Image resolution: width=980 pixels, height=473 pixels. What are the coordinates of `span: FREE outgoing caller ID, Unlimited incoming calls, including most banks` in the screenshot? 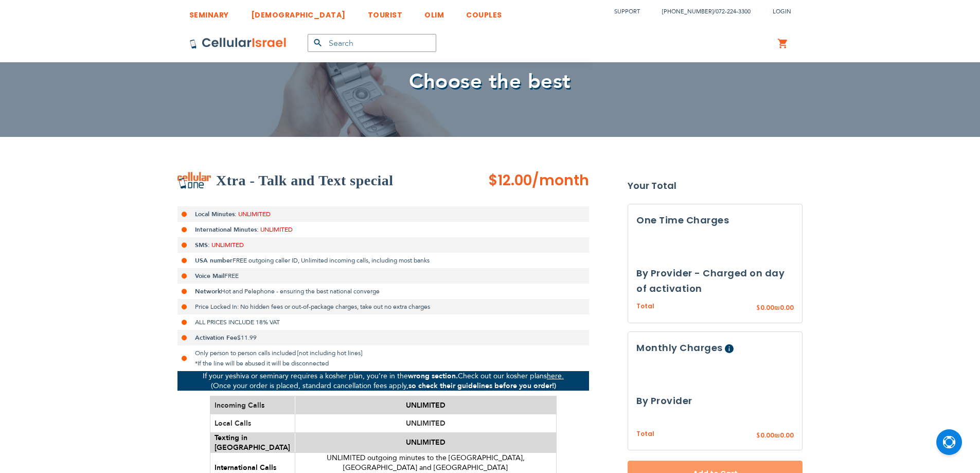 It's located at (331, 260).